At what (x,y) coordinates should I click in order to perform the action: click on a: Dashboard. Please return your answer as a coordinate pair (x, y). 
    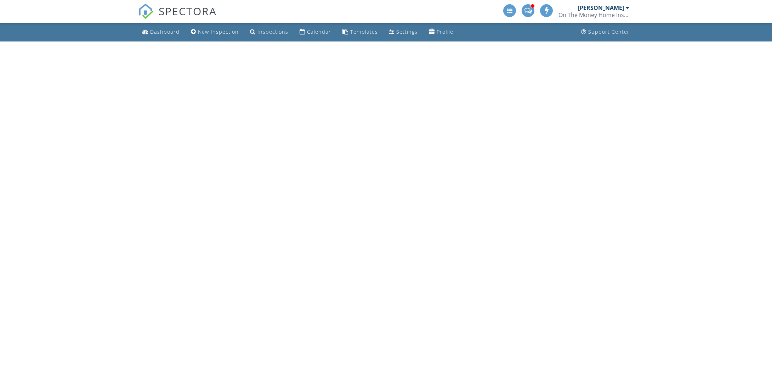
    Looking at the image, I should click on (161, 32).